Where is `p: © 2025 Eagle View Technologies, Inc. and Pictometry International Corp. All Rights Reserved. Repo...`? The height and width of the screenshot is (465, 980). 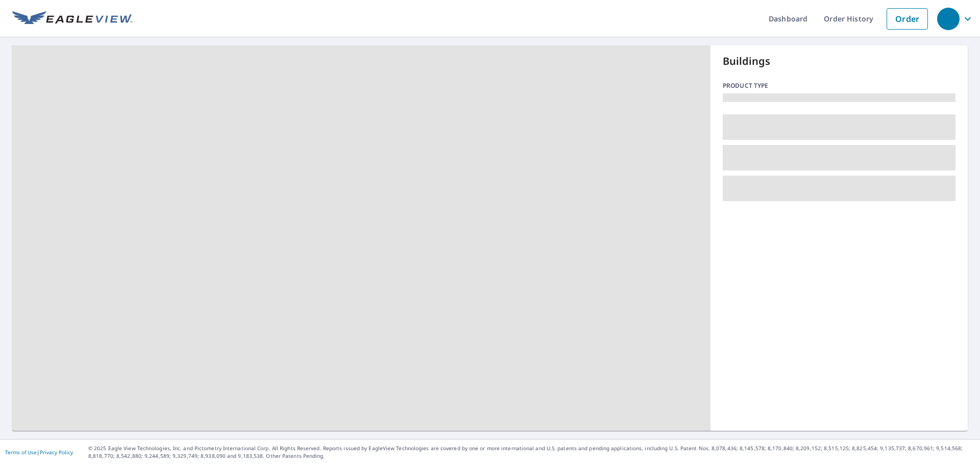
p: © 2025 Eagle View Technologies, Inc. and Pictometry International Corp. All Rights Reserved. Repo... is located at coordinates (531, 452).